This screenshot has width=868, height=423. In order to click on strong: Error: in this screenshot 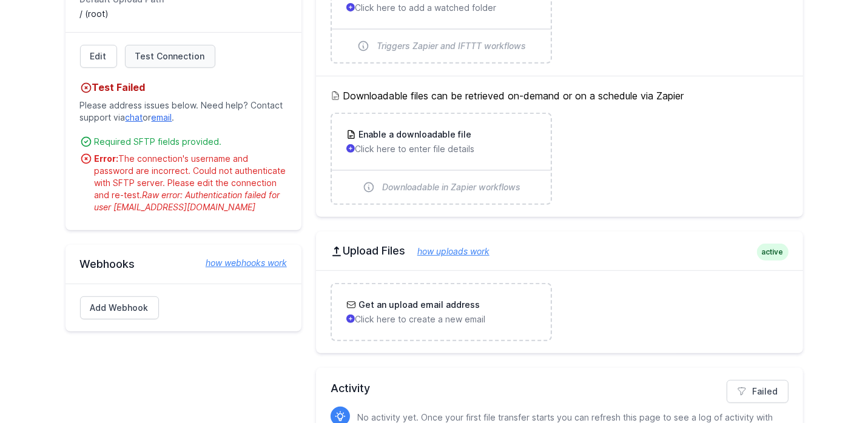, I will do `click(106, 159)`.